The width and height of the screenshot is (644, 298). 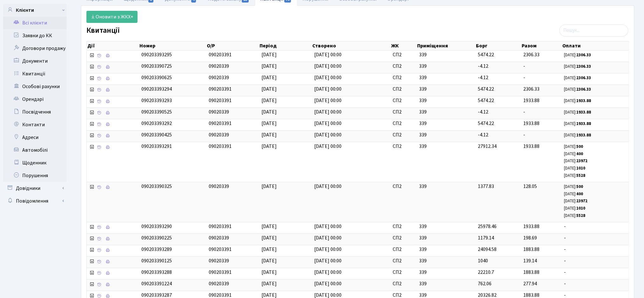 What do you see at coordinates (530, 261) in the screenshot?
I see `span: 139.14` at bounding box center [530, 261].